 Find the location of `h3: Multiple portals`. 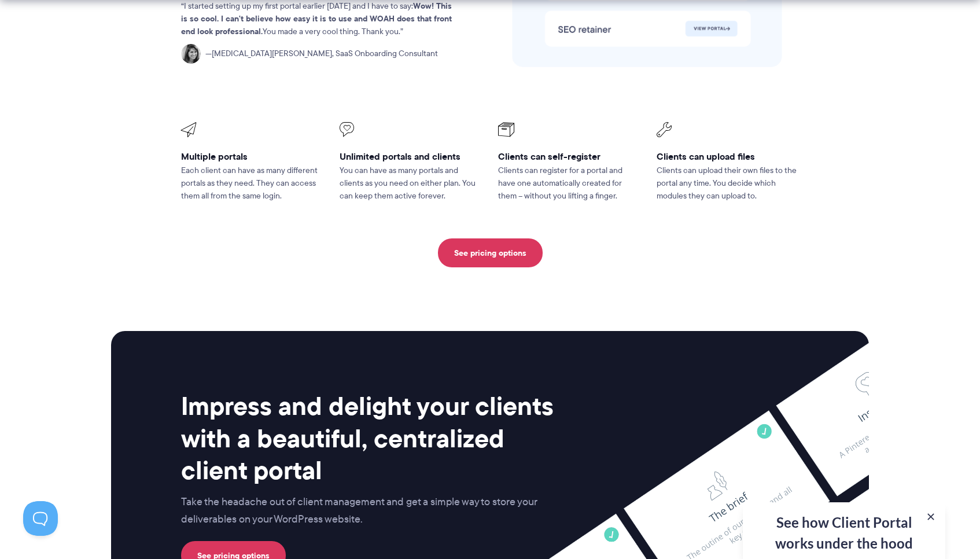

h3: Multiple portals is located at coordinates (252, 157).